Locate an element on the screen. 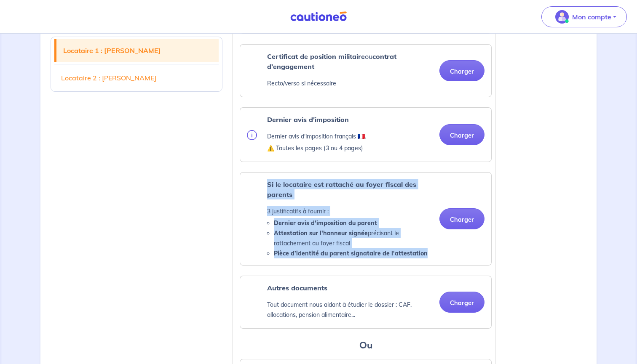 Image resolution: width=637 pixels, height=364 pixels. strong: Attestation sur l'honneur signée is located at coordinates (321, 233).